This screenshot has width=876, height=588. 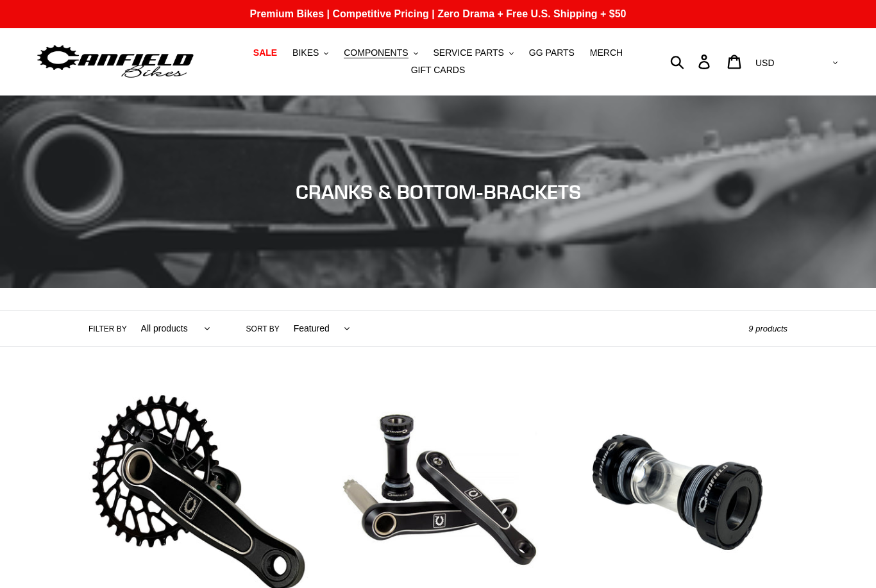 What do you see at coordinates (551, 52) in the screenshot?
I see `span: GG PARTS` at bounding box center [551, 52].